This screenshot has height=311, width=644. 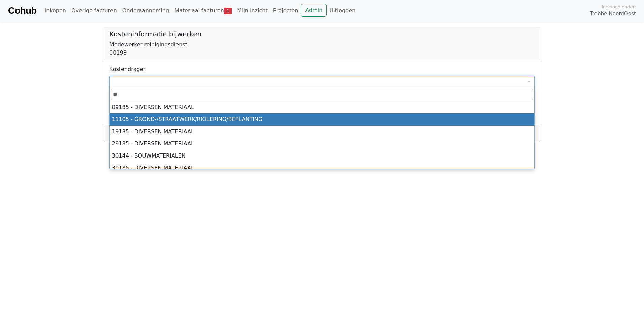 What do you see at coordinates (252, 11) in the screenshot?
I see `a: Mijn inzicht` at bounding box center [252, 11].